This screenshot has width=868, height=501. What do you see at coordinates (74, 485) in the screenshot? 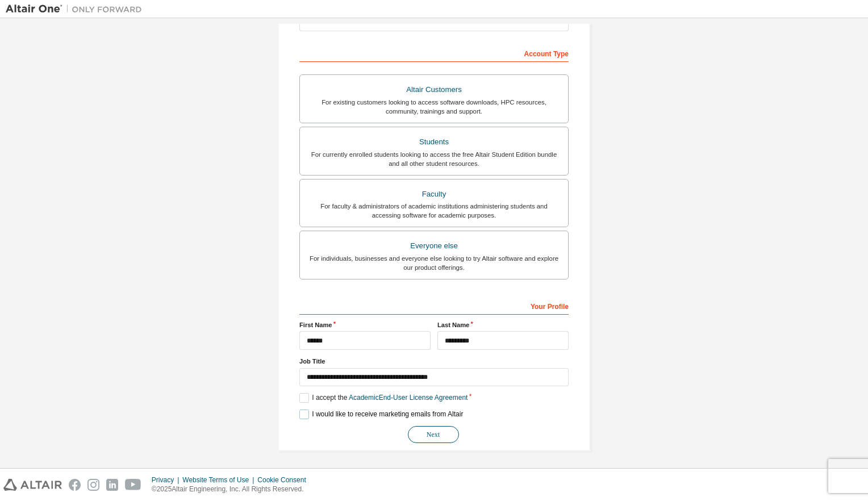
I see `img: facebook.svg` at bounding box center [74, 485].